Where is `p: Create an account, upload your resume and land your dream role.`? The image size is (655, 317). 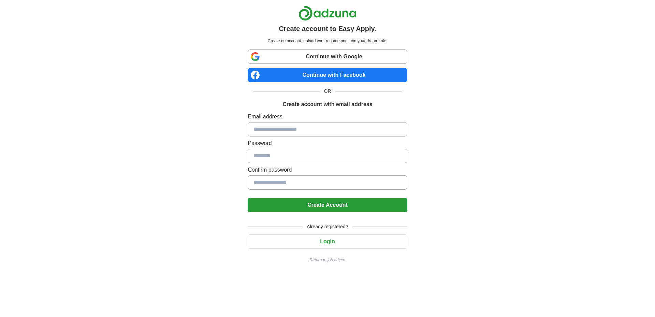
p: Create an account, upload your resume and land your dream role. is located at coordinates (327, 41).